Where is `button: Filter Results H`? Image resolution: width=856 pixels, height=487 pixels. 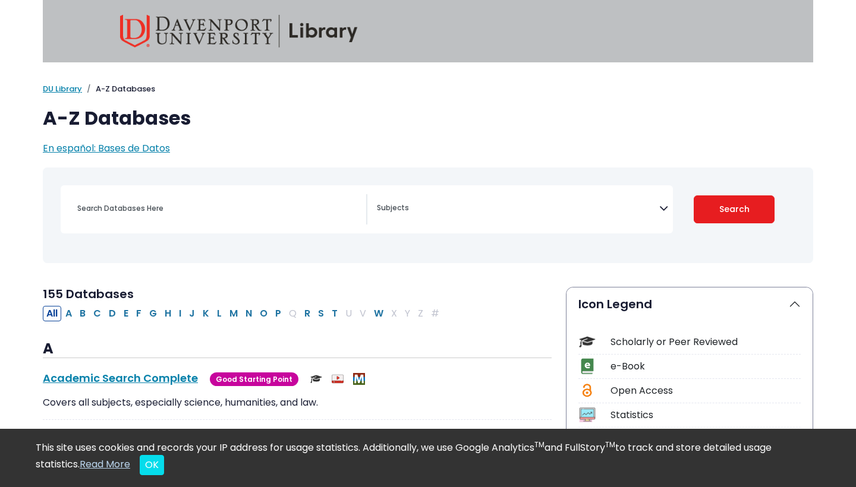
button: Filter Results H is located at coordinates (168, 314).